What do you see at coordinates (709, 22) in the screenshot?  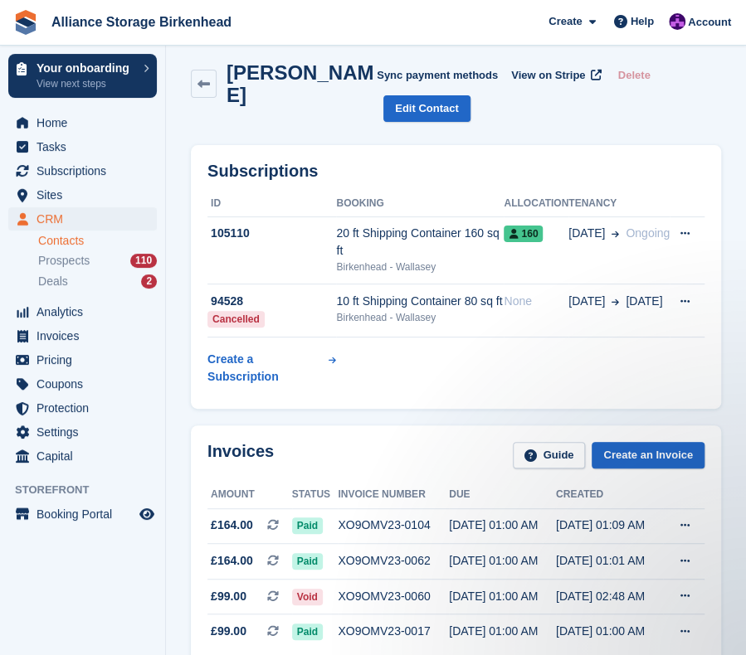 I see `span: Account` at bounding box center [709, 22].